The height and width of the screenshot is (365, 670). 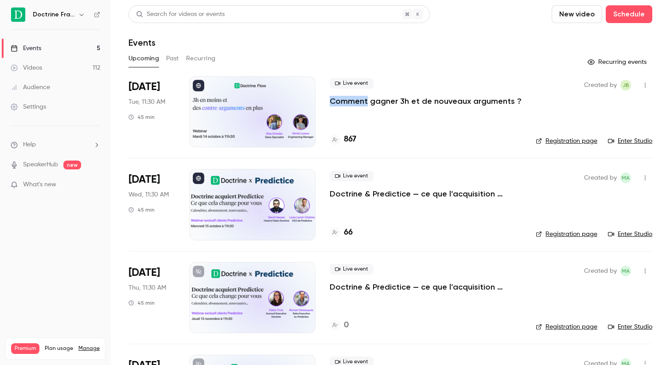 What do you see at coordinates (426, 194) in the screenshot?
I see `a: Doctrine & Predictice — ce que l’acquisition change pour vous - Session 1` at bounding box center [426, 194].